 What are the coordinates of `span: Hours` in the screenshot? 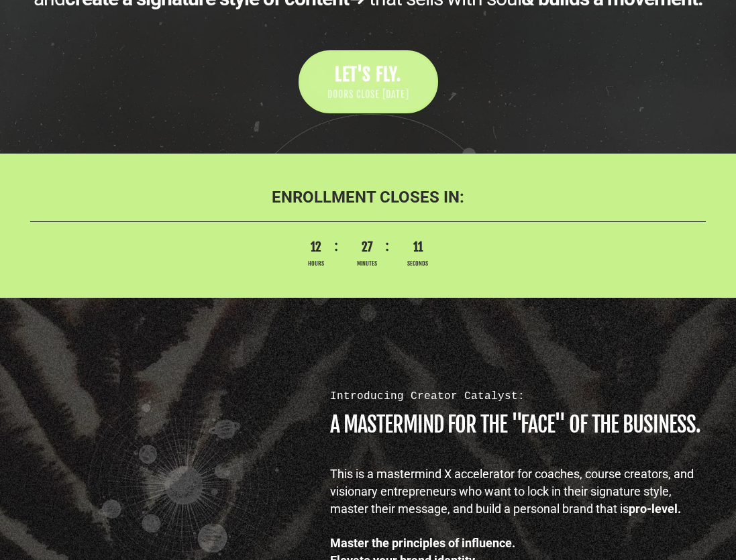 It's located at (316, 264).